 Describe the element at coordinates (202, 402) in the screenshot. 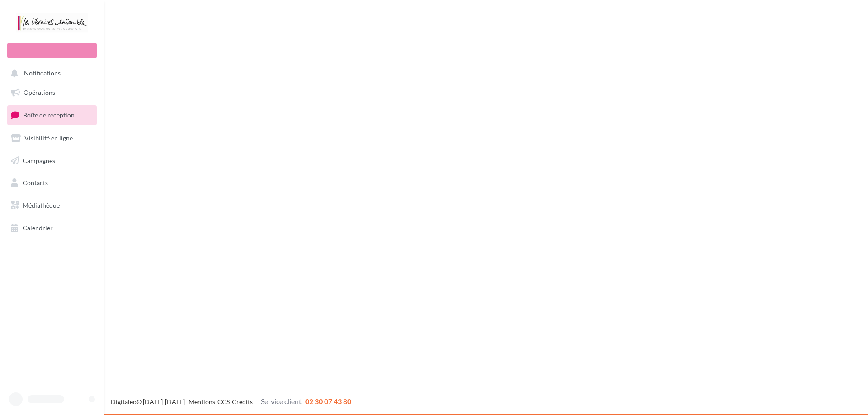

I see `a: Mentions` at that location.